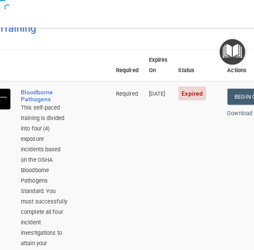 This screenshot has height=250, width=254. Describe the element at coordinates (127, 65) in the screenshot. I see `th: Required` at that location.